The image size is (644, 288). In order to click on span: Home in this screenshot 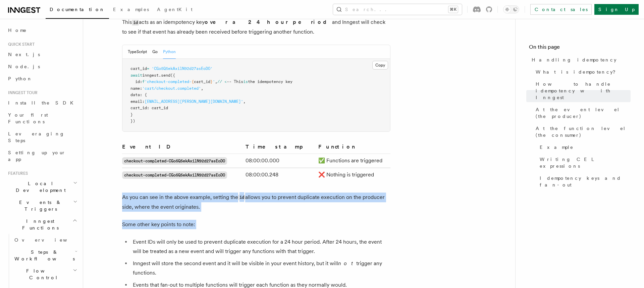, I will do `click(18, 30)`.